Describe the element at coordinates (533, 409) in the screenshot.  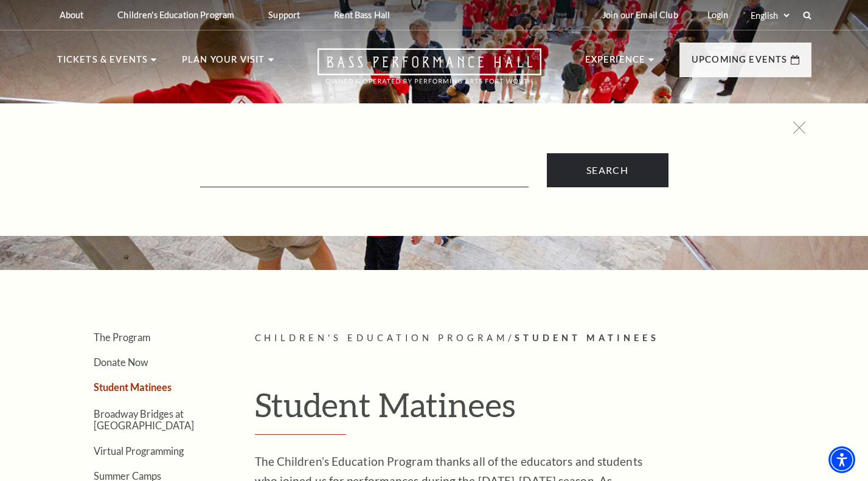
I see `h1: Student Matinees` at that location.